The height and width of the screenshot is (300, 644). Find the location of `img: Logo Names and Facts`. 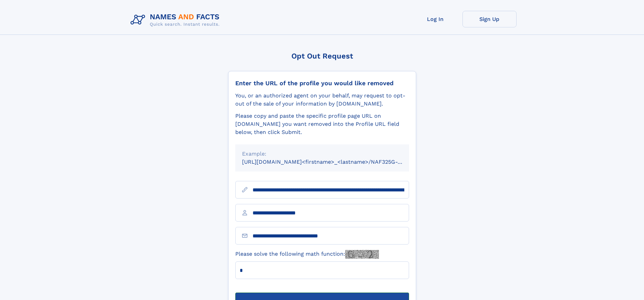

img: Logo Names and Facts is located at coordinates (176, 20).